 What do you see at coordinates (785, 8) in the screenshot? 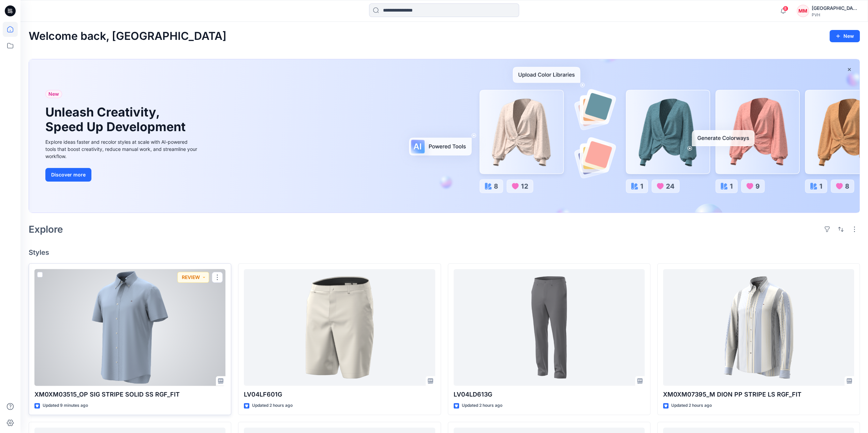
I see `span: 8` at bounding box center [785, 8].